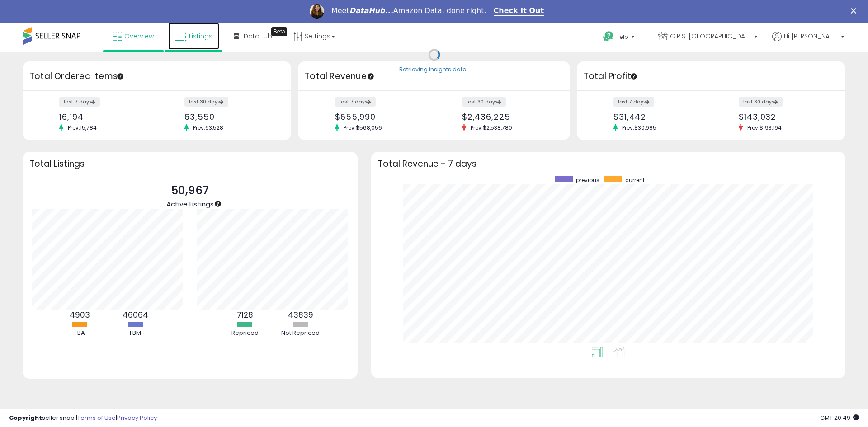  I want to click on span: Prev: 15,784, so click(82, 127).